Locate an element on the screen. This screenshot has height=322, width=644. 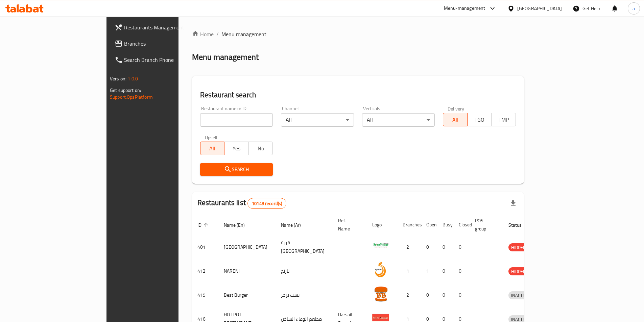
th: Branches is located at coordinates (409, 224).